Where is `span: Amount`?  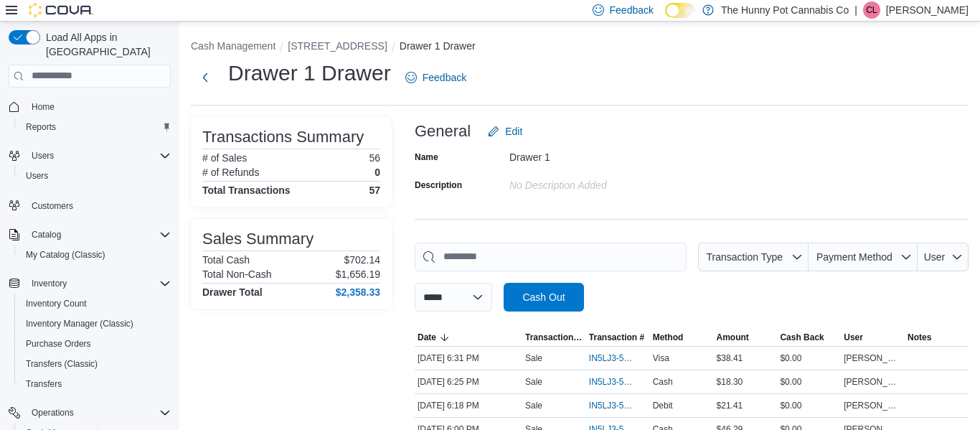 span: Amount is located at coordinates (733, 337).